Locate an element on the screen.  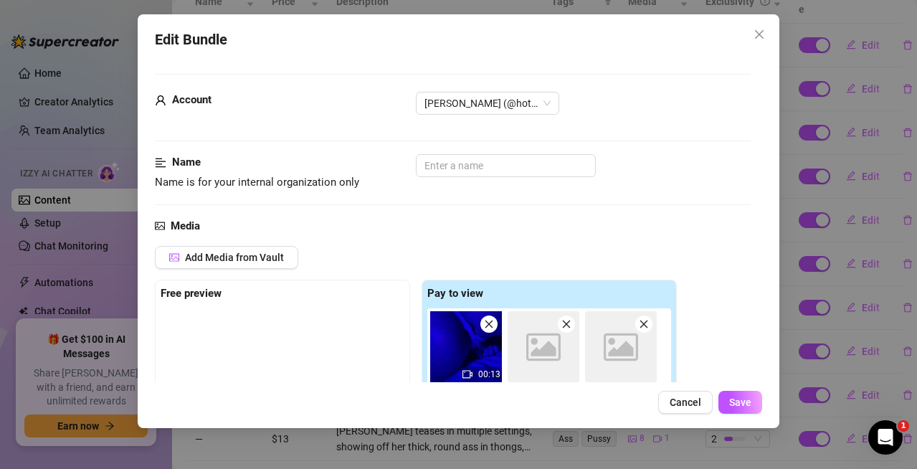
span: Cancel is located at coordinates (685, 402).